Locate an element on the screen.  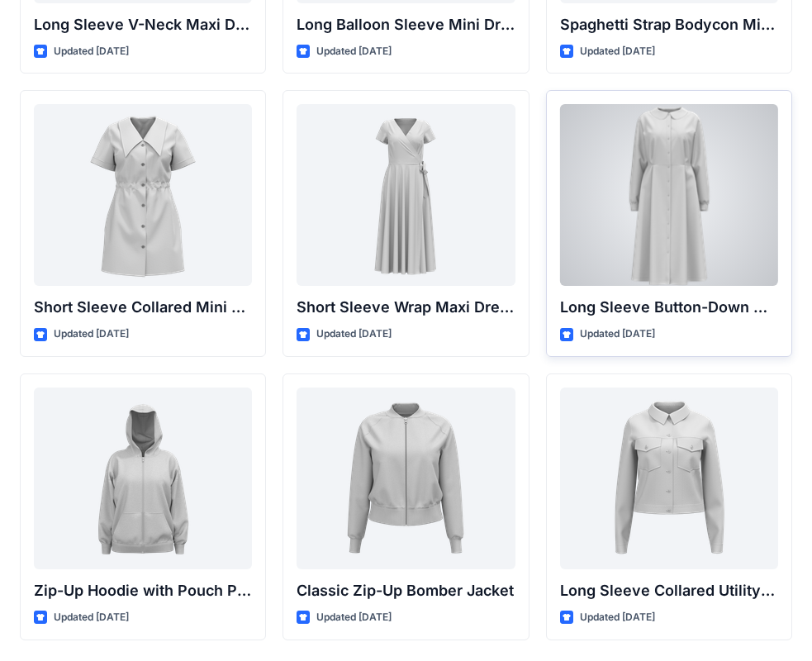
p: Long Sleeve Button-Down Midi Dress is located at coordinates (669, 307).